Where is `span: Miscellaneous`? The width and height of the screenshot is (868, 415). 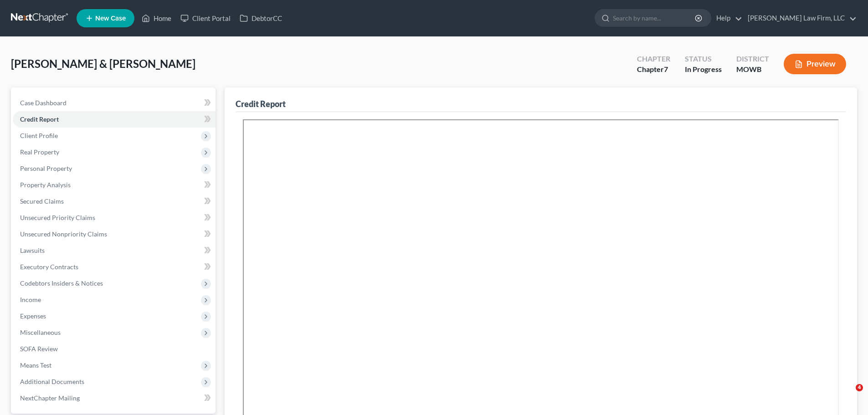
span: Miscellaneous is located at coordinates (40, 332).